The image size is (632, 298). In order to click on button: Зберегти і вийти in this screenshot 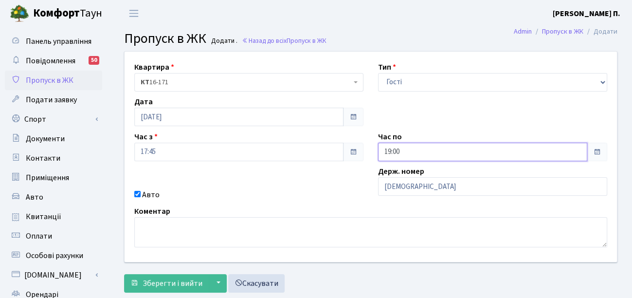, I will do `click(166, 283)`.